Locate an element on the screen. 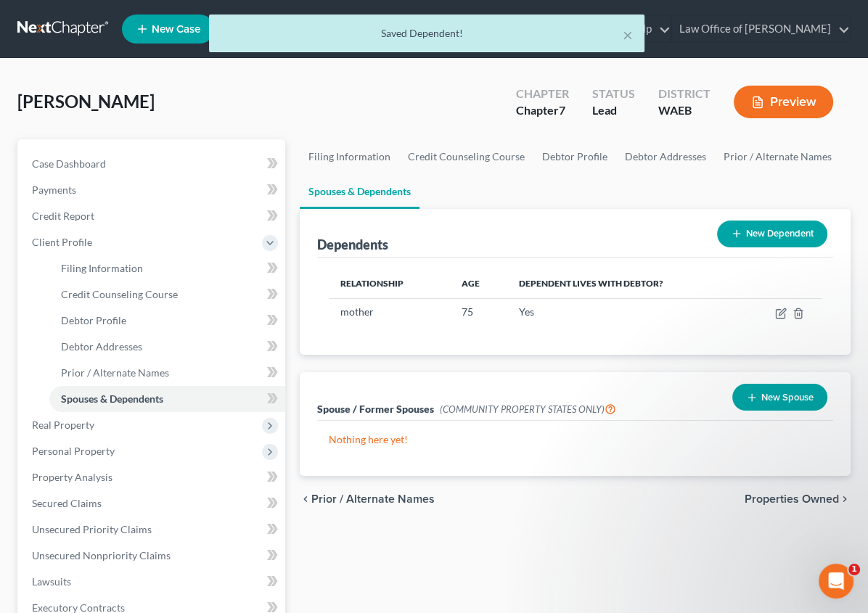 This screenshot has height=613, width=868. span: Debtor Profile is located at coordinates (93, 320).